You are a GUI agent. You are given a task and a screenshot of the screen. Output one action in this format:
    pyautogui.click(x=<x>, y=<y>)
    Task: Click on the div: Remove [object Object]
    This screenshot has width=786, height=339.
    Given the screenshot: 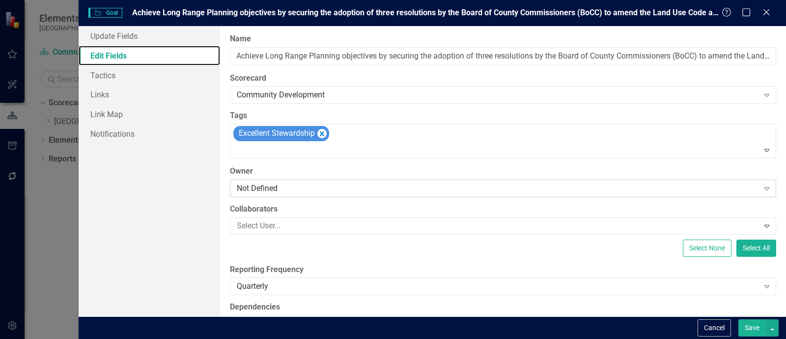 What is the action you would take?
    pyautogui.click(x=322, y=133)
    